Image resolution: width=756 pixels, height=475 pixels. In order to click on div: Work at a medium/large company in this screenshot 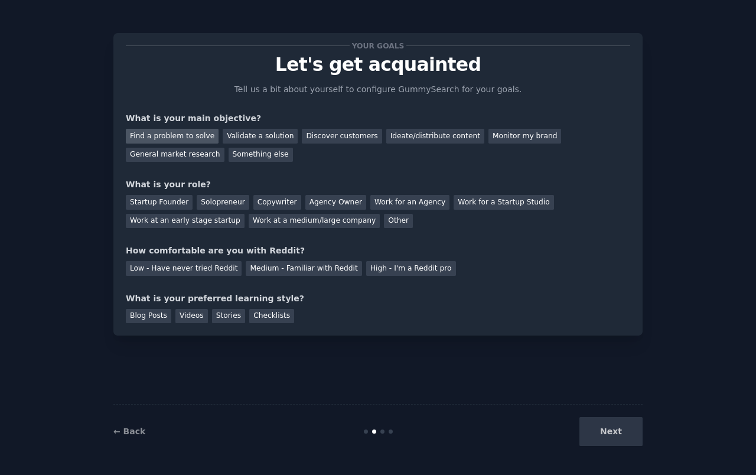, I will do `click(314, 221)`.